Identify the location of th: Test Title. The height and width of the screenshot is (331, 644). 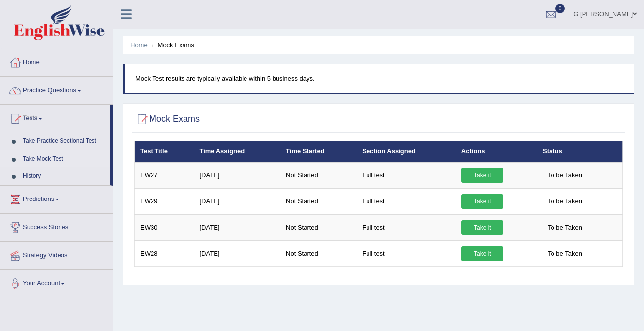
(164, 151).